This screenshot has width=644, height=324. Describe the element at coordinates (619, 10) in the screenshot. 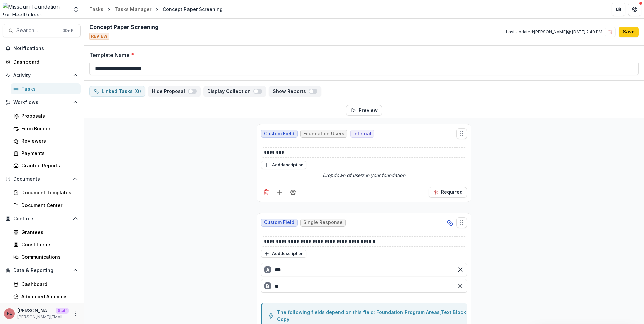

I see `button: Partners` at that location.